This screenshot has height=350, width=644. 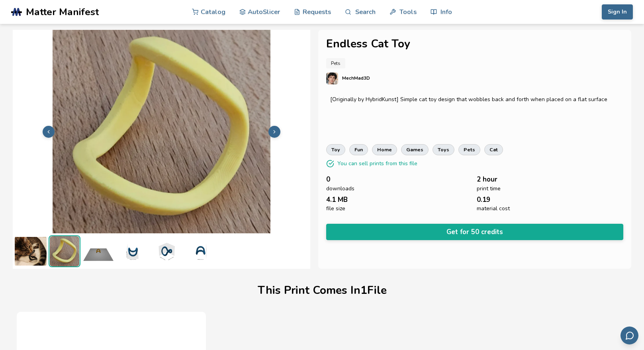 I want to click on span: 4.1 MB, so click(x=337, y=200).